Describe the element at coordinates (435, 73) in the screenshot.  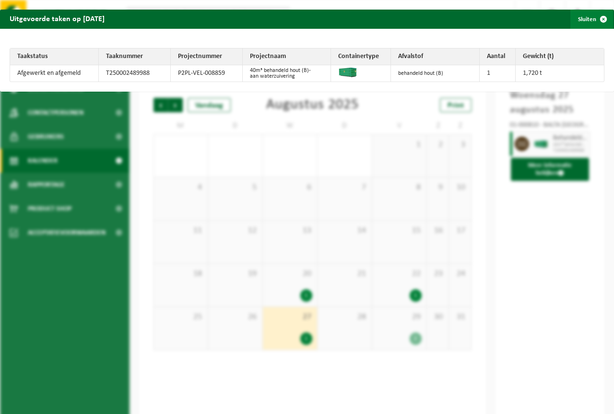
I see `td: behandeld hout (B)` at that location.